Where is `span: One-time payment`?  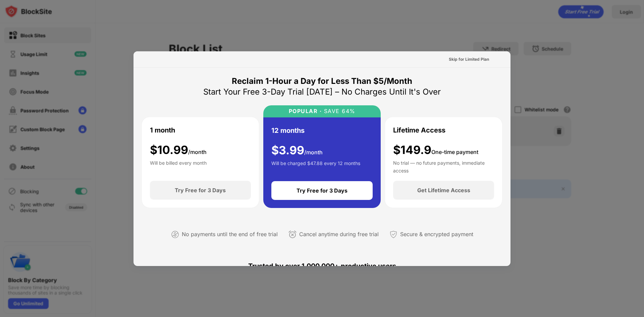 span: One-time payment is located at coordinates (455, 152).